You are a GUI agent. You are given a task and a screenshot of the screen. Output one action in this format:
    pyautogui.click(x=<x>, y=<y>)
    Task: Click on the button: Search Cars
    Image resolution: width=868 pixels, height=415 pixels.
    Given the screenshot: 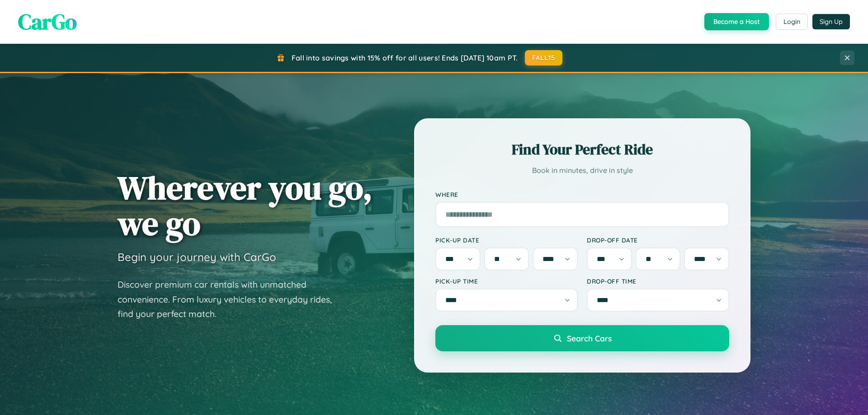 What is the action you would take?
    pyautogui.click(x=582, y=338)
    